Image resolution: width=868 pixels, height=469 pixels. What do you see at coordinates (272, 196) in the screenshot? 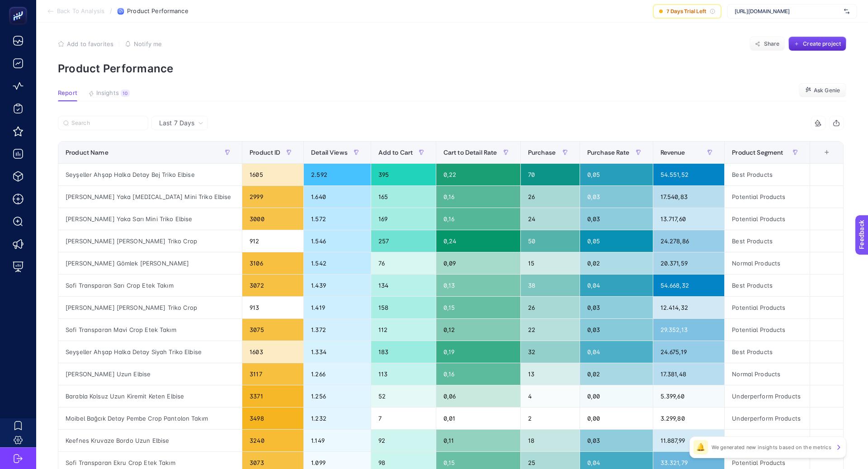
I see `div: 2999` at bounding box center [272, 196].